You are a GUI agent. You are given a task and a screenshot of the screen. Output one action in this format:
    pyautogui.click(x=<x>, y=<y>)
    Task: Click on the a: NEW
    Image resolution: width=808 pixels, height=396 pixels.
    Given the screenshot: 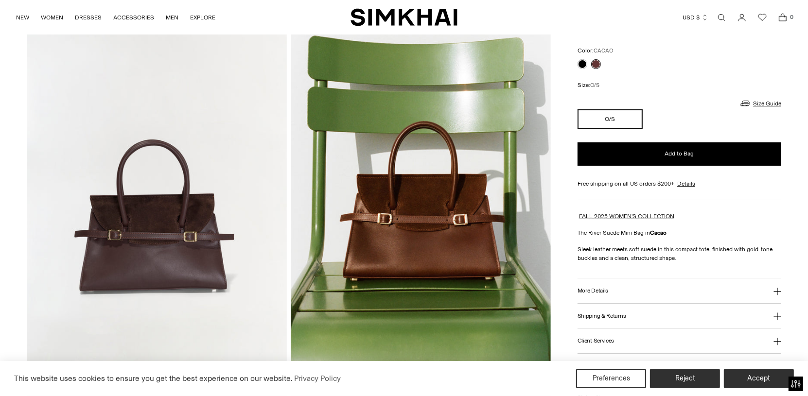 What is the action you would take?
    pyautogui.click(x=22, y=18)
    